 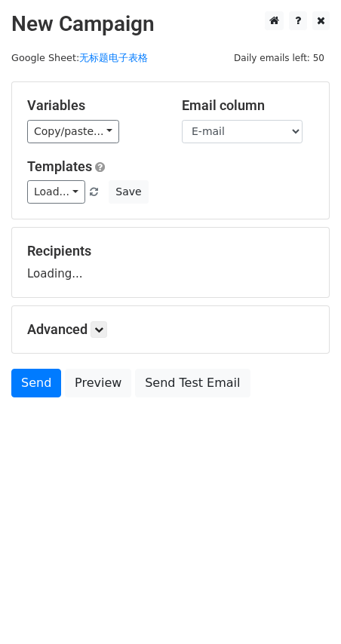 What do you see at coordinates (279, 58) in the screenshot?
I see `span: Daily emails left: 50` at bounding box center [279, 58].